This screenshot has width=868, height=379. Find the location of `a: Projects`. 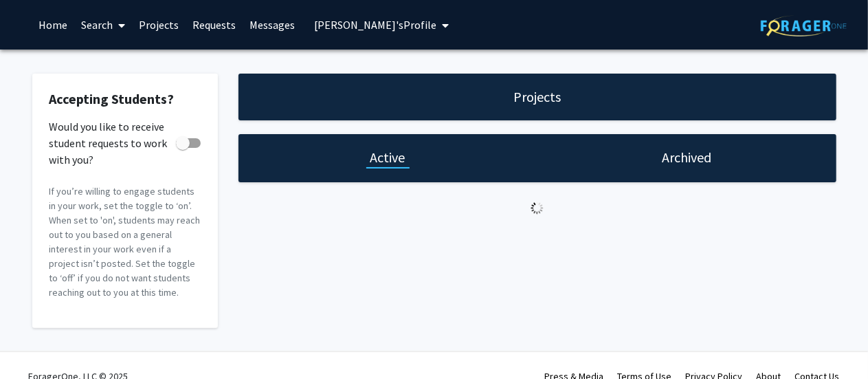

a: Projects is located at coordinates (160, 24).